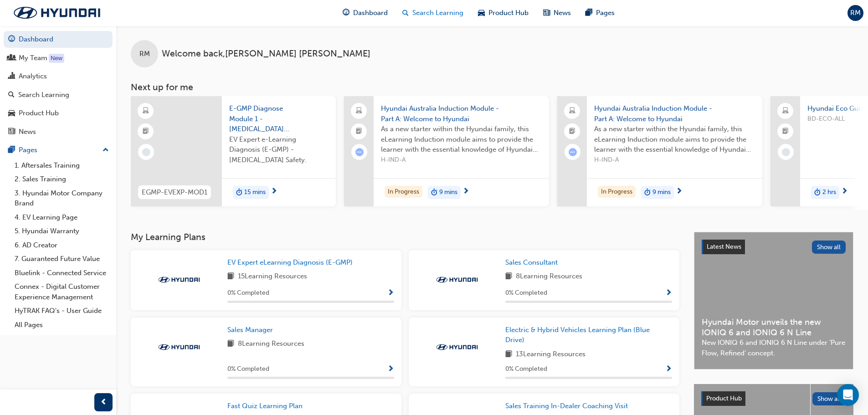 Image resolution: width=868 pixels, height=415 pixels. What do you see at coordinates (264, 406) in the screenshot?
I see `span: Fast Quiz Learning Plan` at bounding box center [264, 406].